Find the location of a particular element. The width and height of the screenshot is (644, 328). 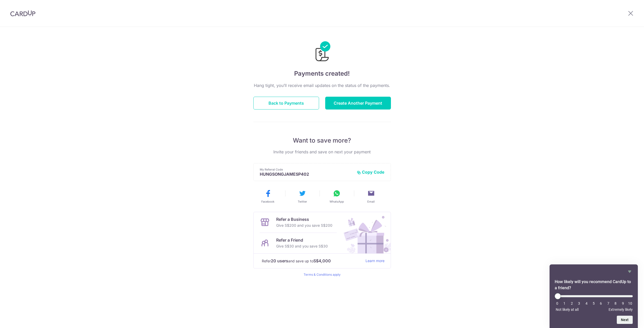

p: HUNGSONGJAMESP402 is located at coordinates (306, 174).